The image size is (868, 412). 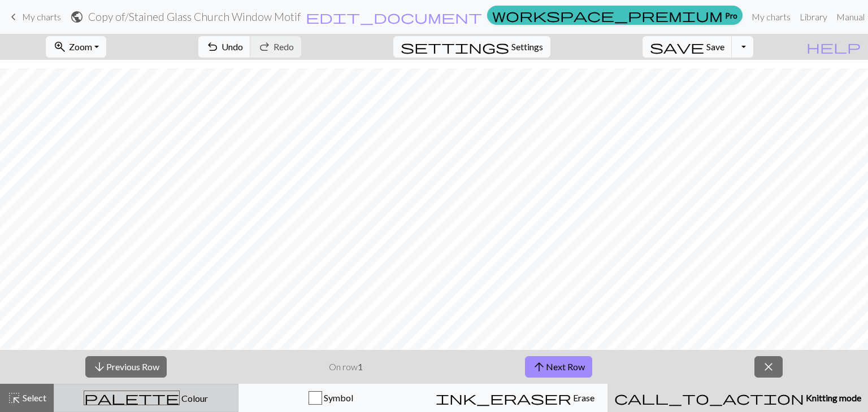 I want to click on button: Erase, so click(x=515, y=398).